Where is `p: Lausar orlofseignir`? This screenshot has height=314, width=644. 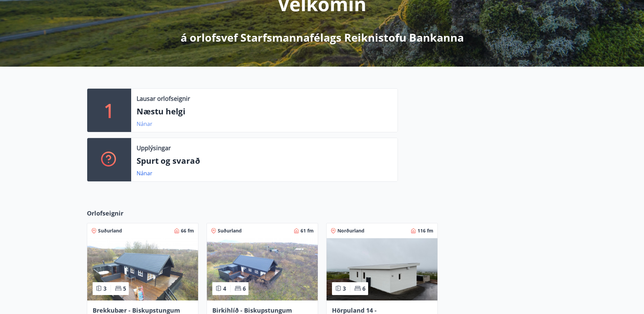
p: Lausar orlofseignir is located at coordinates (163, 99).